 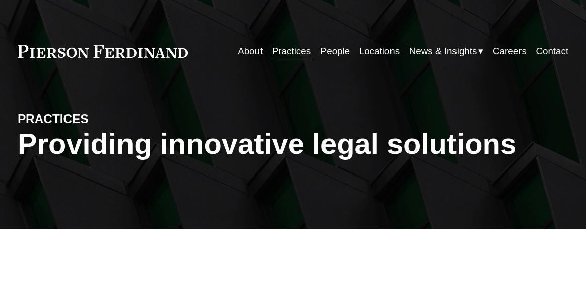 I want to click on a: folder dropdown, so click(x=447, y=51).